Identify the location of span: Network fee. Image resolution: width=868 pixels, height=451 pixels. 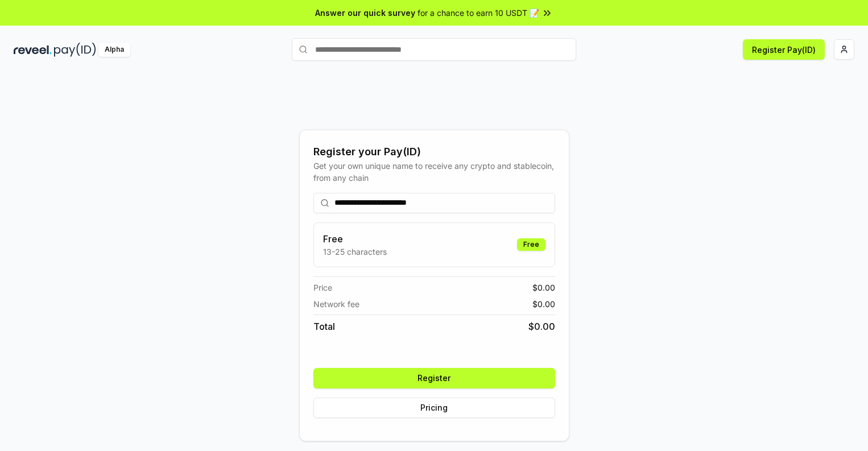
(336, 303).